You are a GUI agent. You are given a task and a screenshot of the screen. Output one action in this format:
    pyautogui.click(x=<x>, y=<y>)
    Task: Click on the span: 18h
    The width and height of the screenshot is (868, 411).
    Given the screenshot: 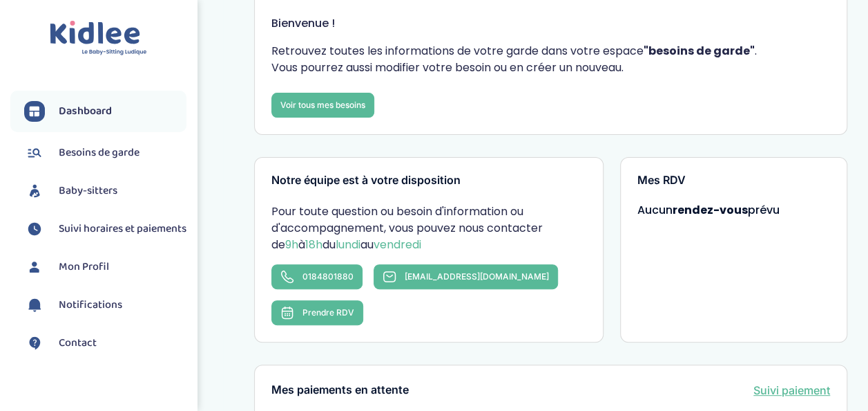 What is the action you would take?
    pyautogui.click(x=313, y=244)
    